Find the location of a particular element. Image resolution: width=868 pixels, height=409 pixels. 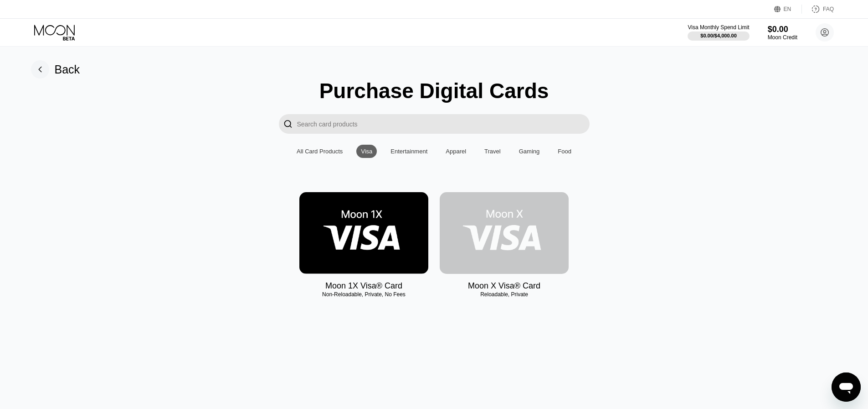

div: Moon Credit is located at coordinates (782, 37).